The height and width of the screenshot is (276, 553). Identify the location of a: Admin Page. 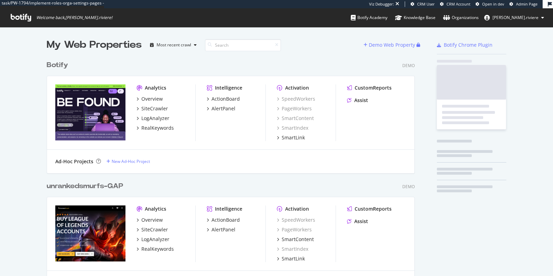
(523, 4).